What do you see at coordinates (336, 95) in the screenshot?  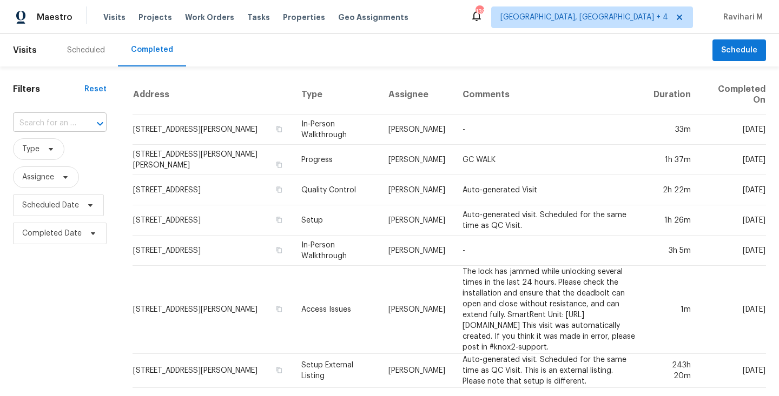 I see `th: Type` at bounding box center [336, 95].